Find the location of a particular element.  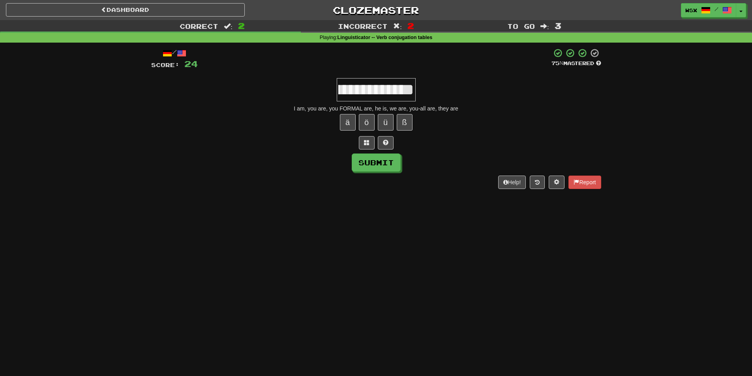

button: ü is located at coordinates (385, 122).